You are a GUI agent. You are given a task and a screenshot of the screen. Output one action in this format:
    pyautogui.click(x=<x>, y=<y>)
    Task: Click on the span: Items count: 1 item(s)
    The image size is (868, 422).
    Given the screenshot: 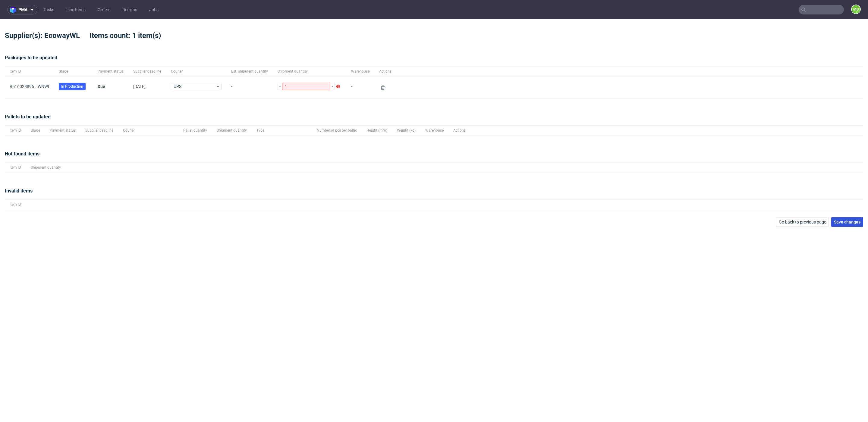 What is the action you would take?
    pyautogui.click(x=130, y=35)
    